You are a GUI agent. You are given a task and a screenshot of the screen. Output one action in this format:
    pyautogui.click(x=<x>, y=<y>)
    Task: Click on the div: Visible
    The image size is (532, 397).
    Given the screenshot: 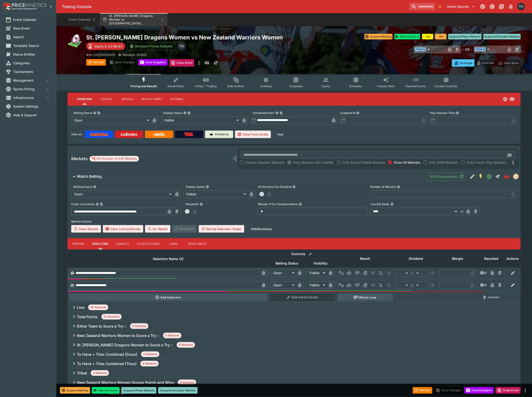 What is the action you would take?
    pyautogui.click(x=201, y=120)
    